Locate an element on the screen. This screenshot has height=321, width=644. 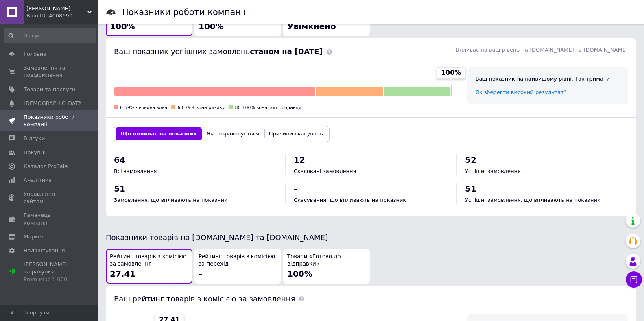
span: 12 is located at coordinates (299, 160).